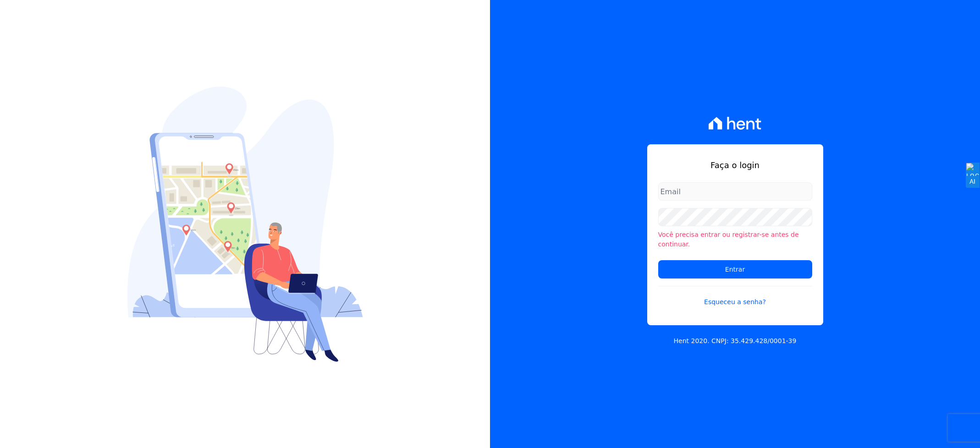 The image size is (980, 448). What do you see at coordinates (735, 191) in the screenshot?
I see `input: Email` at bounding box center [735, 191].